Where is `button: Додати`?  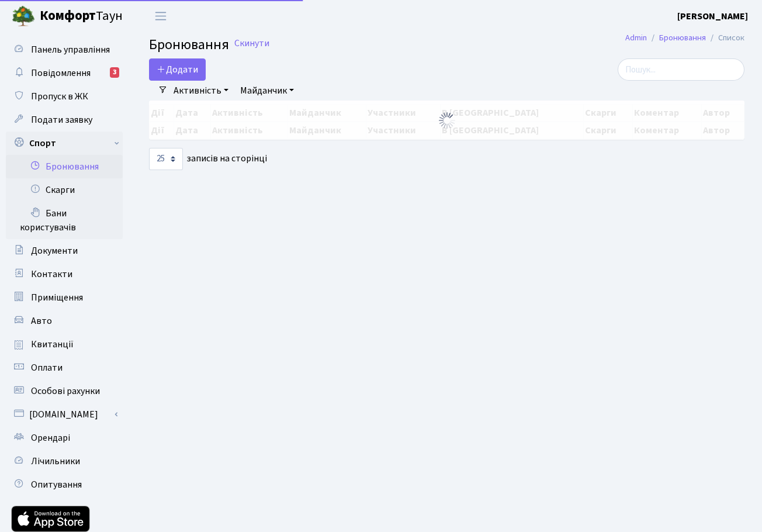
button: Додати is located at coordinates (177, 69).